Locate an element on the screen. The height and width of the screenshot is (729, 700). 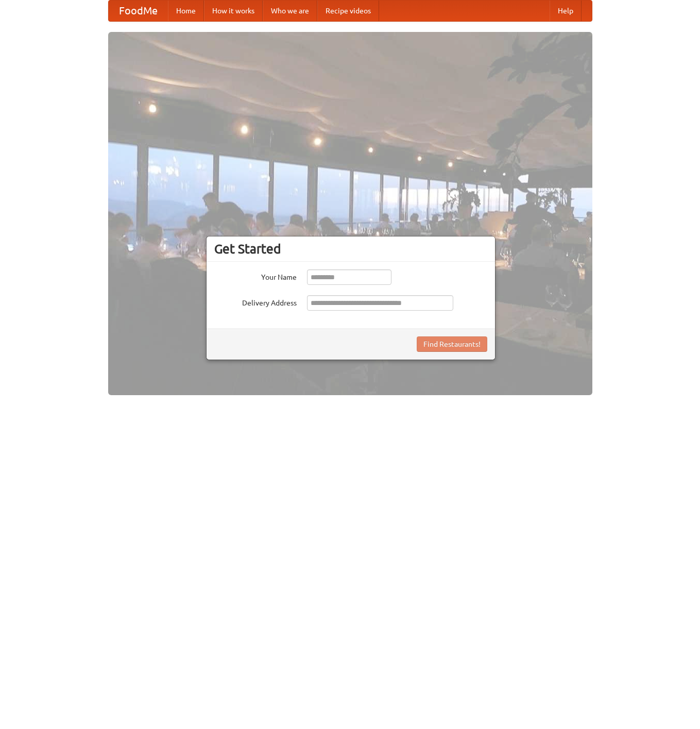
button: Find Restaurants! is located at coordinates (452, 344).